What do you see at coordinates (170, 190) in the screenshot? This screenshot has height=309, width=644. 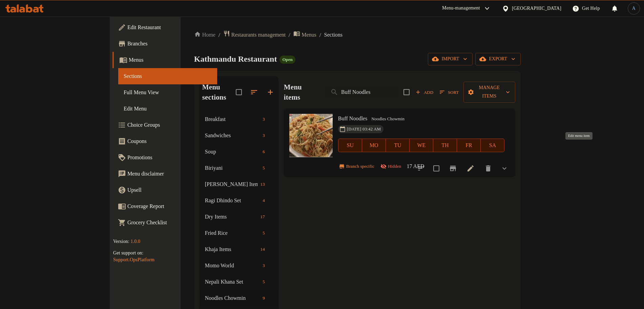 I see `span: Upsell` at bounding box center [170, 190].